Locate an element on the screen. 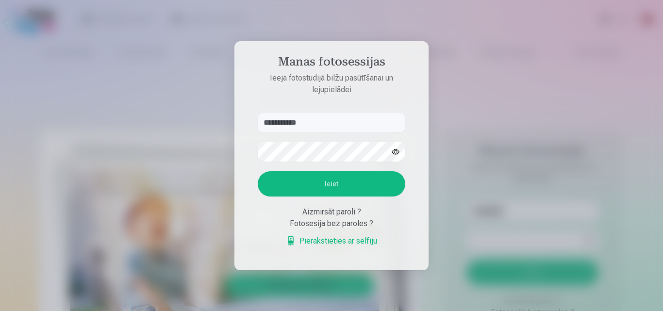 The height and width of the screenshot is (311, 663). div: Aizmirsāt paroli ? is located at coordinates (332, 212).